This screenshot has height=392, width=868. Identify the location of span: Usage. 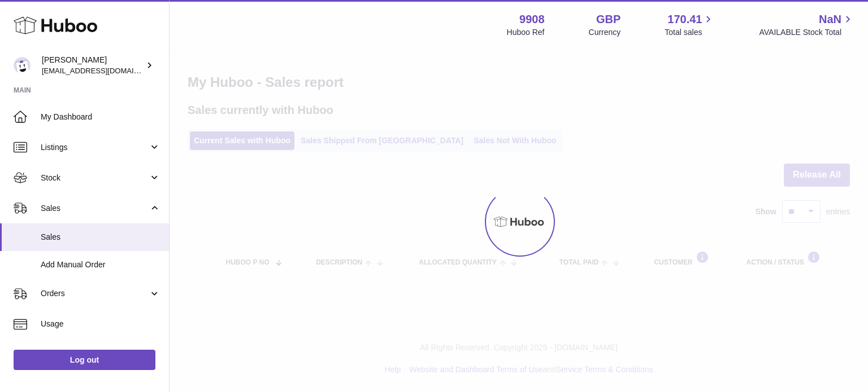
(101, 324).